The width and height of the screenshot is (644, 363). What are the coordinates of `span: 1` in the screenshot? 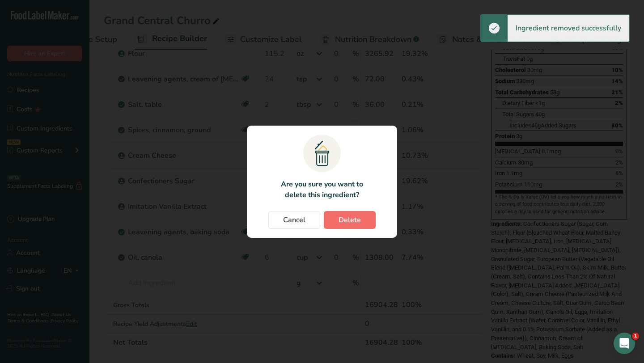 It's located at (635, 336).